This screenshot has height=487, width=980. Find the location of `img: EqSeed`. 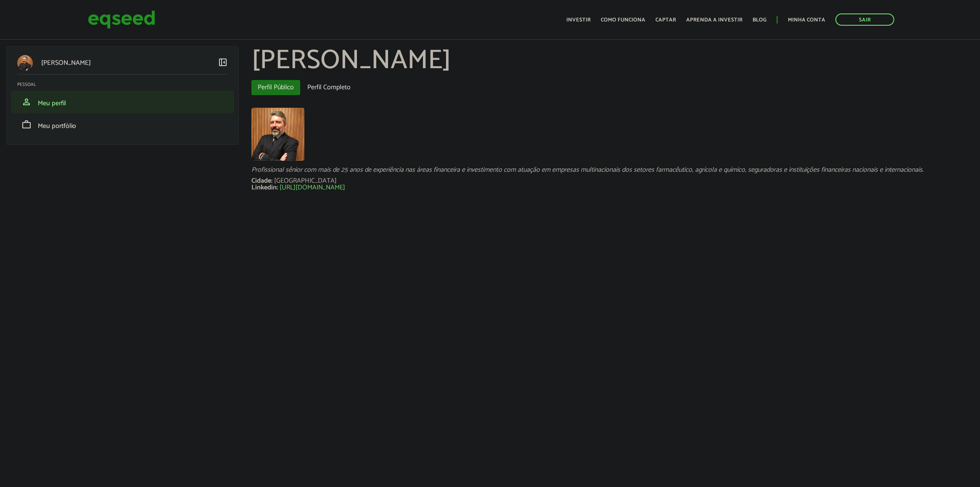

img: EqSeed is located at coordinates (121, 19).